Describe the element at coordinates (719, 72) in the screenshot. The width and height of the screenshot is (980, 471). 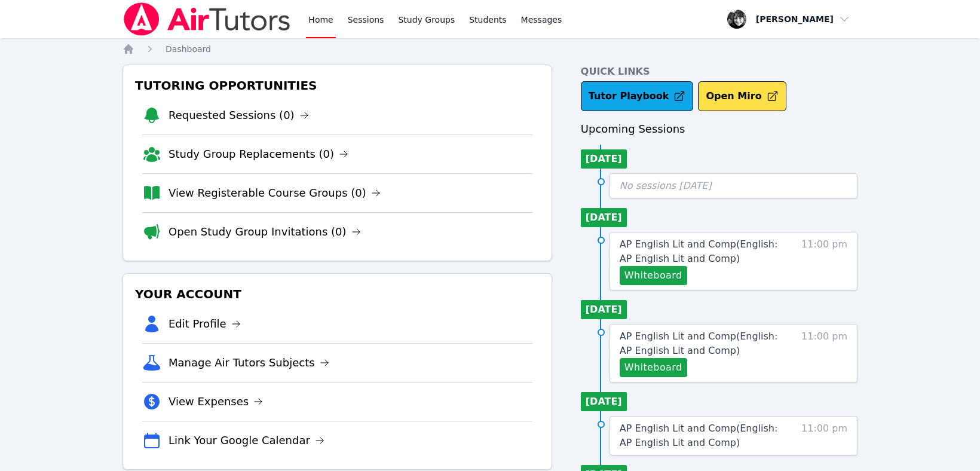
I see `h4: Quick Links` at that location.